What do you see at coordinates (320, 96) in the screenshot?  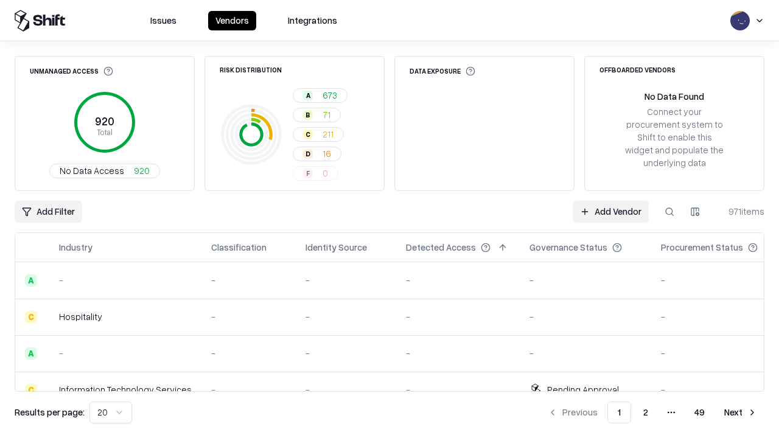 I see `button: A673` at bounding box center [320, 96].